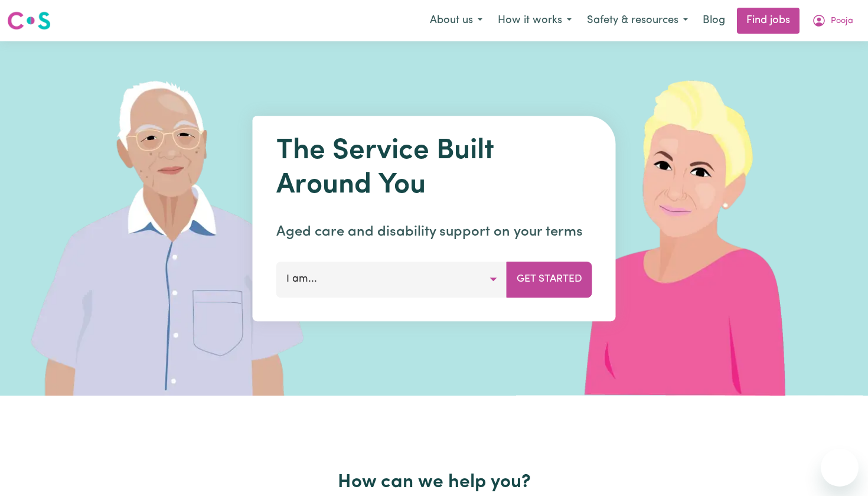 This screenshot has height=496, width=868. Describe the element at coordinates (392, 280) in the screenshot. I see `button: I am...` at that location.